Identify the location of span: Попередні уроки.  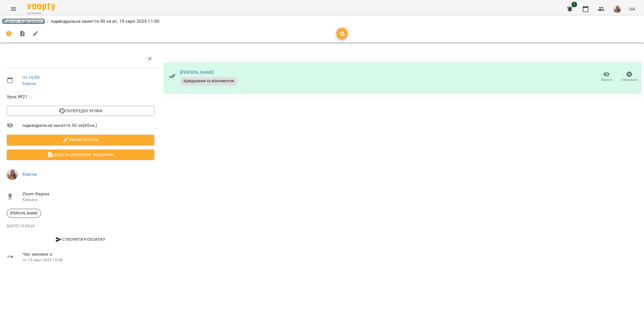
(80, 111).